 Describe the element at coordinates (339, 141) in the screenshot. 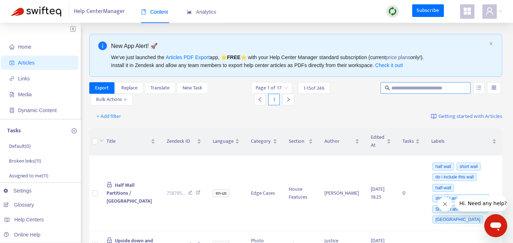

I see `span: Author` at that location.